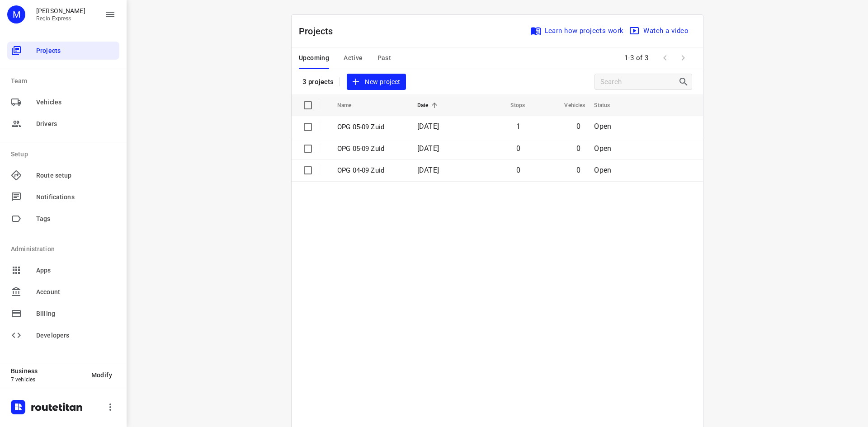  What do you see at coordinates (384, 58) in the screenshot?
I see `span: Past` at bounding box center [384, 58].